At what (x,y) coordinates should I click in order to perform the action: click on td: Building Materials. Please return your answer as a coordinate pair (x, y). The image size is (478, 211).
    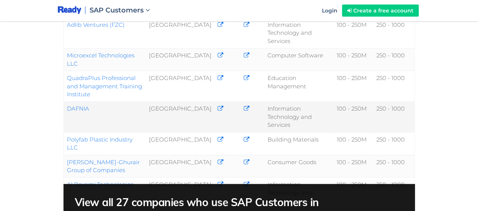
    Looking at the image, I should click on (299, 144).